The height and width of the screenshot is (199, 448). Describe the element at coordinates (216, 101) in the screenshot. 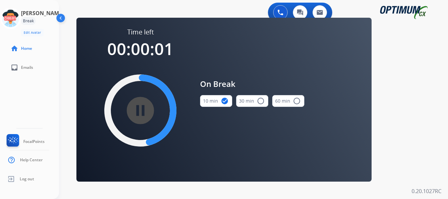

I see `button: 10 min` at that location.